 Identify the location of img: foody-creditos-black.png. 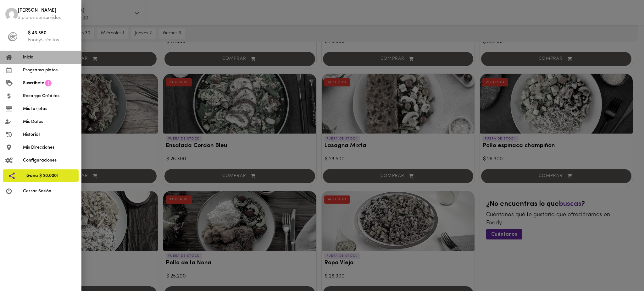
(13, 37).